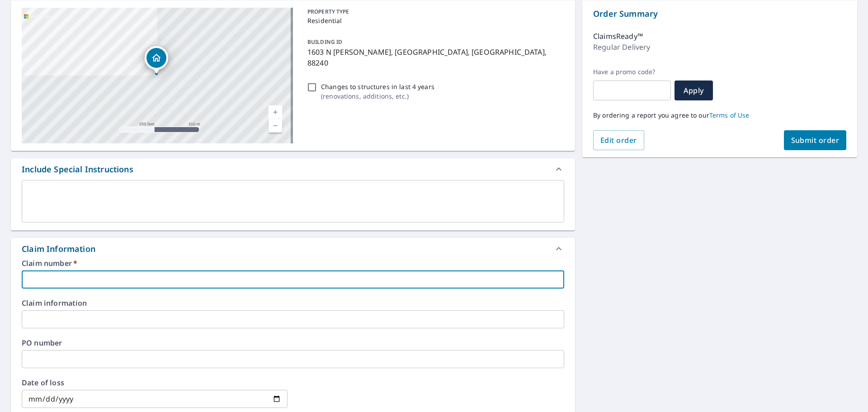 The width and height of the screenshot is (868, 412). I want to click on a: Terms of Use, so click(729, 115).